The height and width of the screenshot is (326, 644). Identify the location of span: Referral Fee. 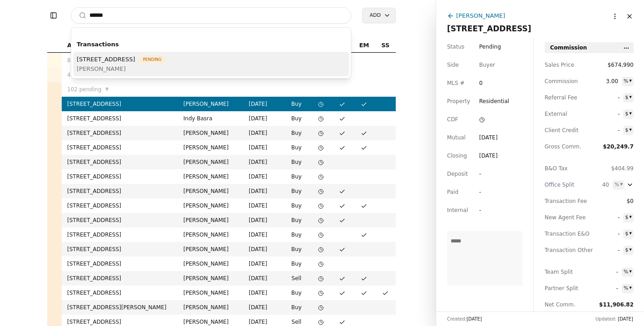
(565, 98).